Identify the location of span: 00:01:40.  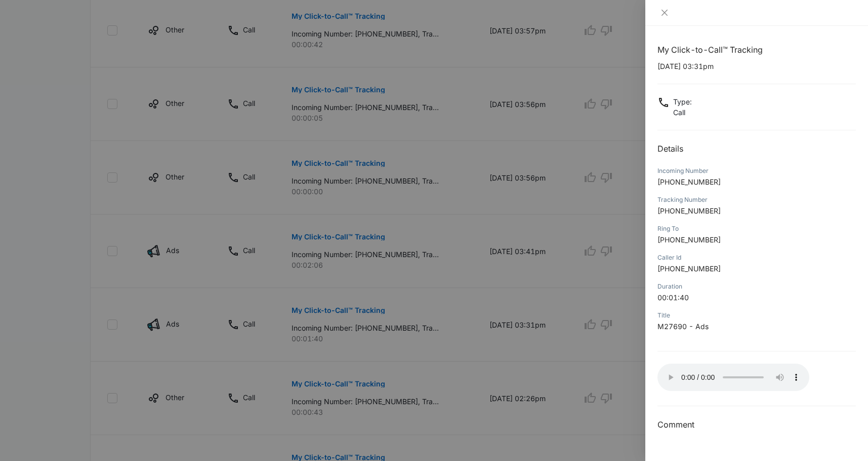
(674, 297).